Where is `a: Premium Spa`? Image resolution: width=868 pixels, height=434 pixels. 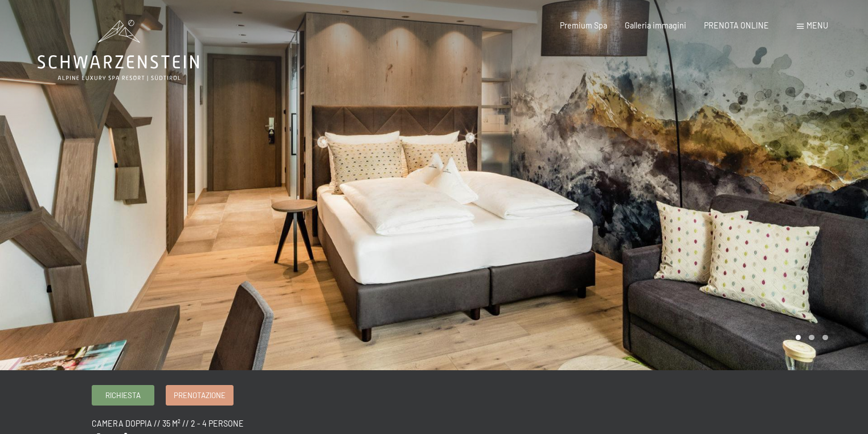 a: Premium Spa is located at coordinates (583, 25).